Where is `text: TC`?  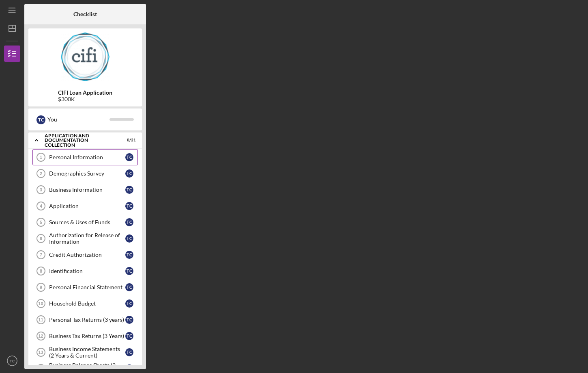
text: TC is located at coordinates (12, 361).